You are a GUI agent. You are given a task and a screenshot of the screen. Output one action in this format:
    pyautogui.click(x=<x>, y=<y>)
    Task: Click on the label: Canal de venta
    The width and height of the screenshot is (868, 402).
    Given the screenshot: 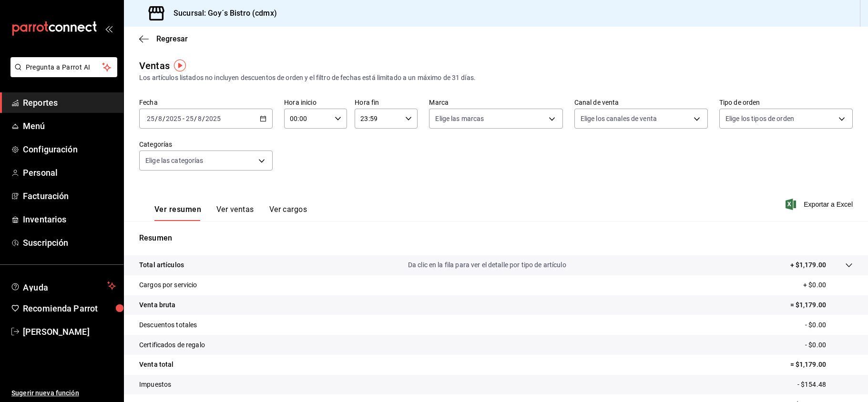 What is the action you would take?
    pyautogui.click(x=641, y=102)
    